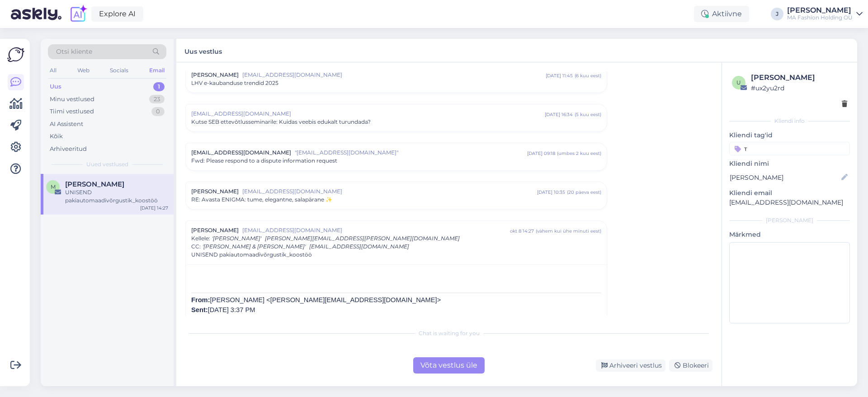 Image resolution: width=868 pixels, height=397 pixels. What do you see at coordinates (56, 136) in the screenshot?
I see `div: Kõik` at bounding box center [56, 136].